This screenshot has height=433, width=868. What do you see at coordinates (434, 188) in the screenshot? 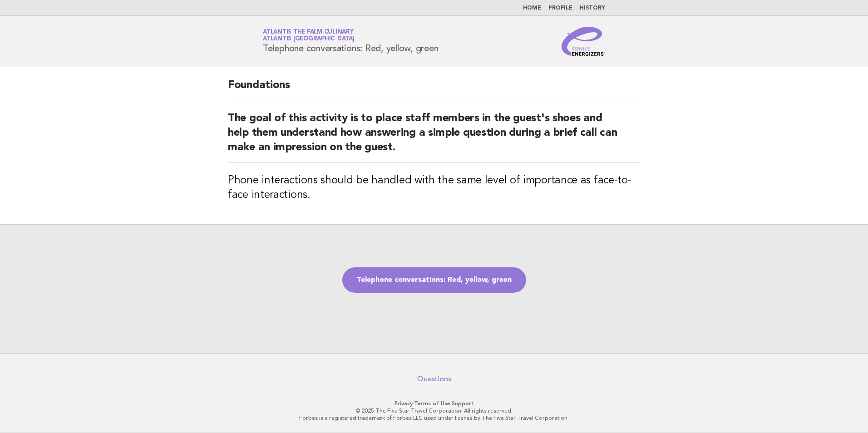
I see `h3: Phone interactions should be handled with the same level of importance as face-to-face interactions.` at bounding box center [434, 188].